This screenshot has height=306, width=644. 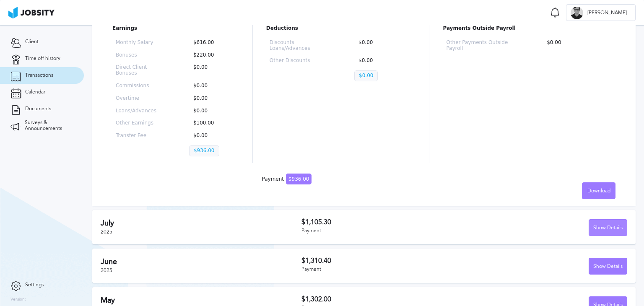 I want to click on p: Other Discounts, so click(x=298, y=60).